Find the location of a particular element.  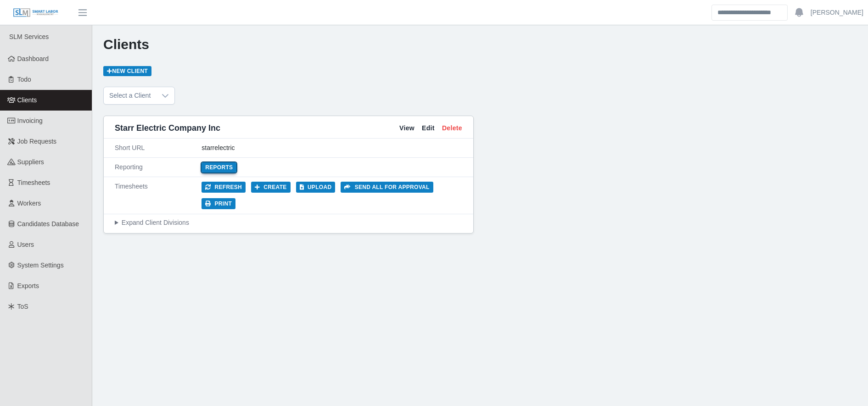

span: Dashboard is located at coordinates (33, 59).